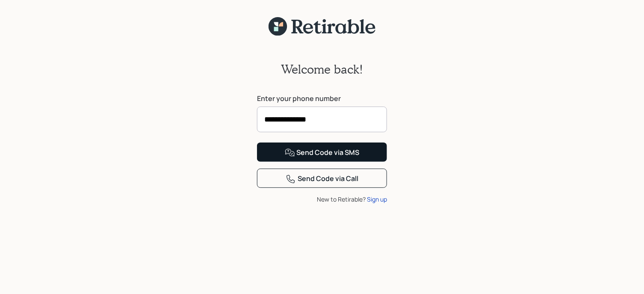 The image size is (644, 294). Describe the element at coordinates (322, 69) in the screenshot. I see `h2: Welcome back!` at that location.